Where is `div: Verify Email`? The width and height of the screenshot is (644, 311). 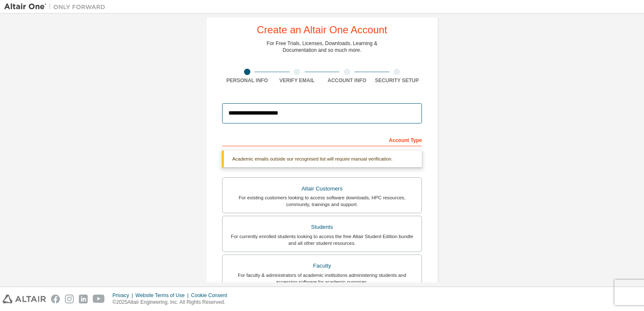 div: Verify Email is located at coordinates (297, 80).